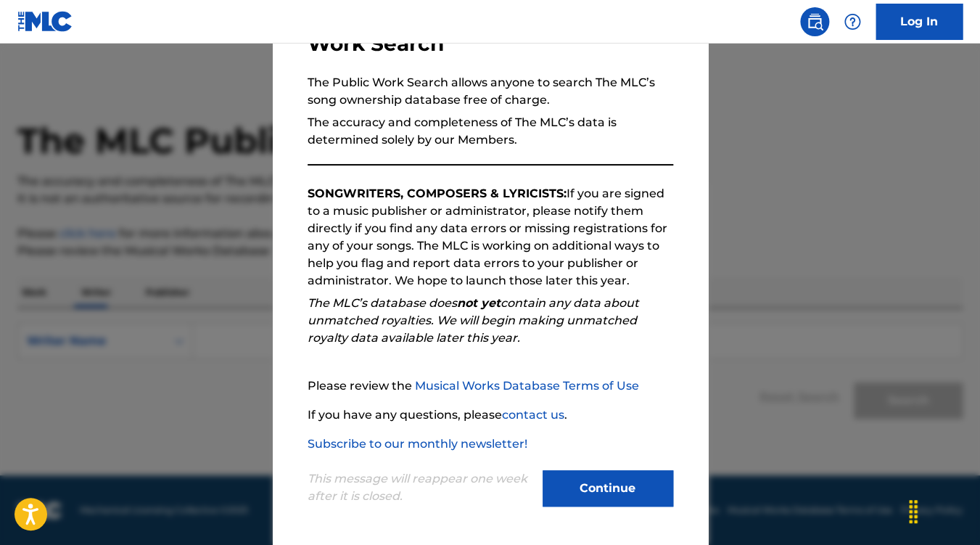  I want to click on p: Please review the, so click(490, 386).